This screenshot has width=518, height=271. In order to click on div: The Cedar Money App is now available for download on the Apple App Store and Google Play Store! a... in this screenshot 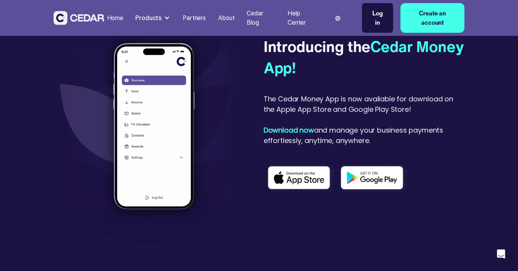, I will do `click(364, 119)`.